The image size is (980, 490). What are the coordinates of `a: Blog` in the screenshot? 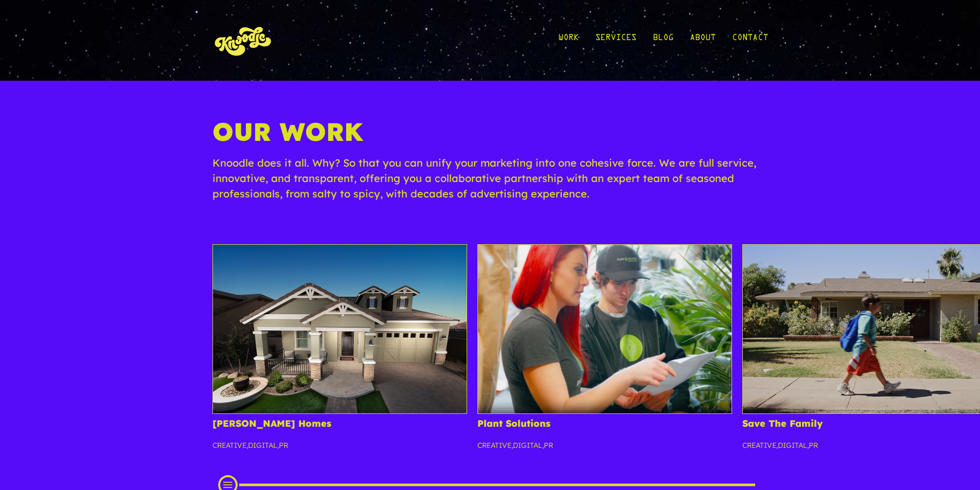 It's located at (663, 40).